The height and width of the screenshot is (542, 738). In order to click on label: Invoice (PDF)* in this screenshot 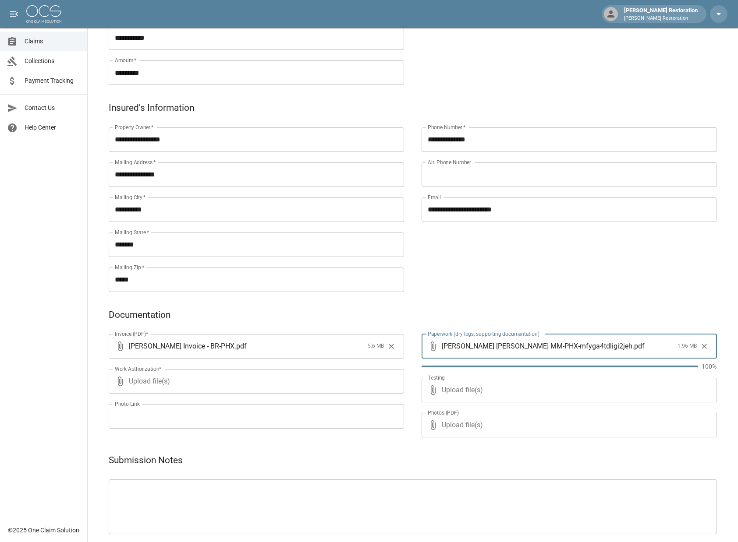, I will do `click(131, 334)`.